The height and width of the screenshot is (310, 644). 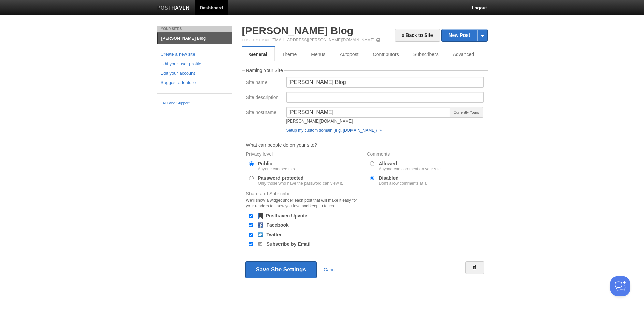 What do you see at coordinates (276, 169) in the screenshot?
I see `div: Anyone can see this.` at bounding box center [276, 169].